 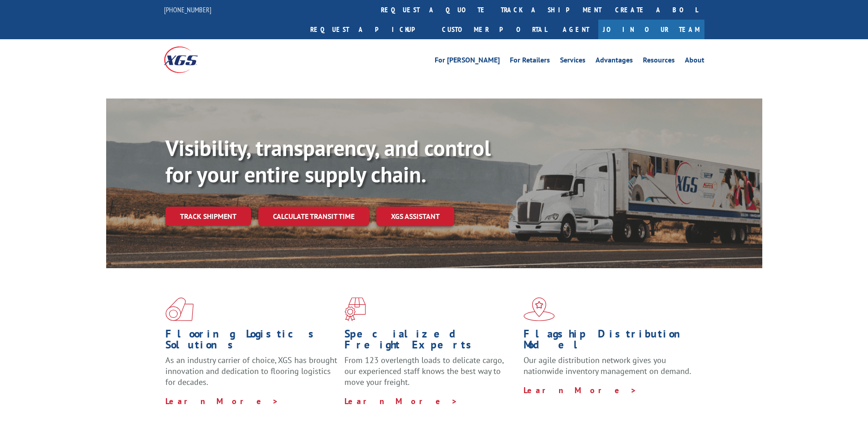 I want to click on img: xgs-icon-flagship-distribution-model-red, so click(x=539, y=309).